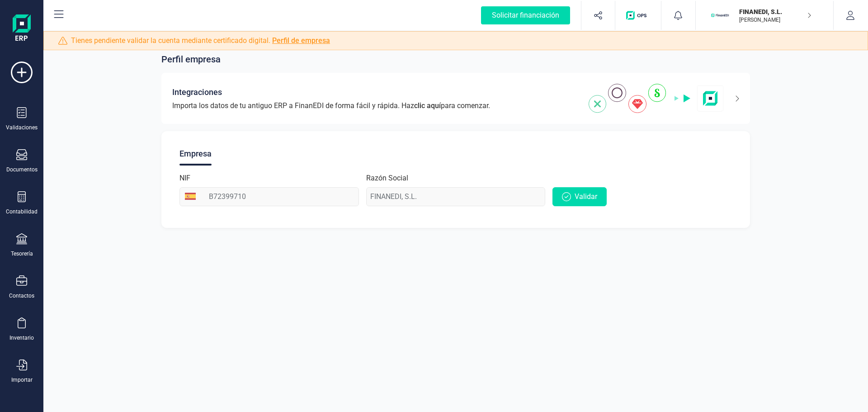 Image resolution: width=868 pixels, height=412 pixels. I want to click on span: Validar, so click(586, 197).